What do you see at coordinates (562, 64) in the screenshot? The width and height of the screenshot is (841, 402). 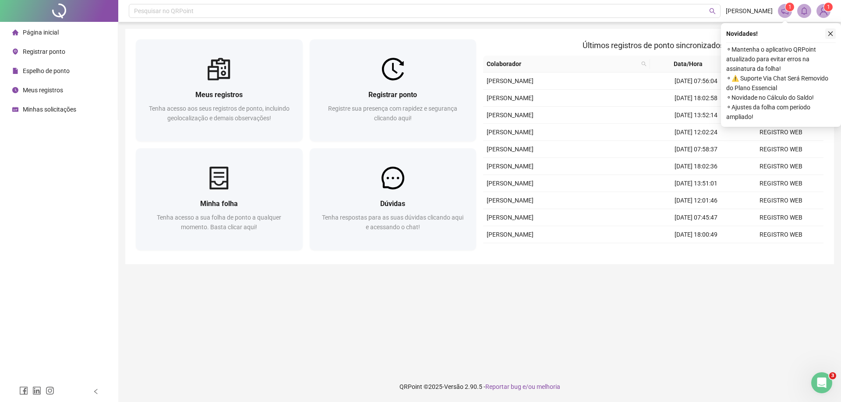 I see `span: Colaborador` at bounding box center [562, 64].